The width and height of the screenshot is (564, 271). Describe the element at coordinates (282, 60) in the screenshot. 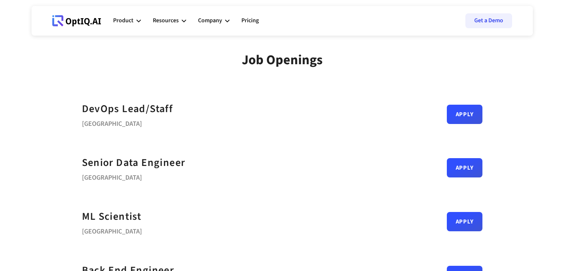

I see `div: Job Openings` at that location.